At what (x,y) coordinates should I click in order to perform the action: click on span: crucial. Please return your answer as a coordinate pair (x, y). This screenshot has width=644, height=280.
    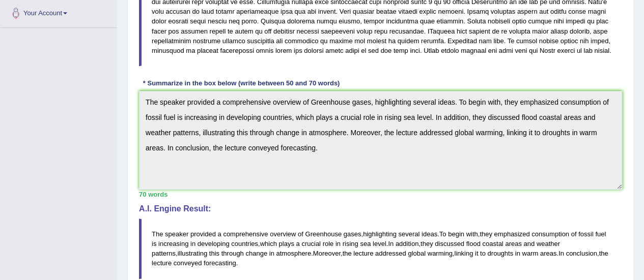
    Looking at the image, I should click on (311, 244).